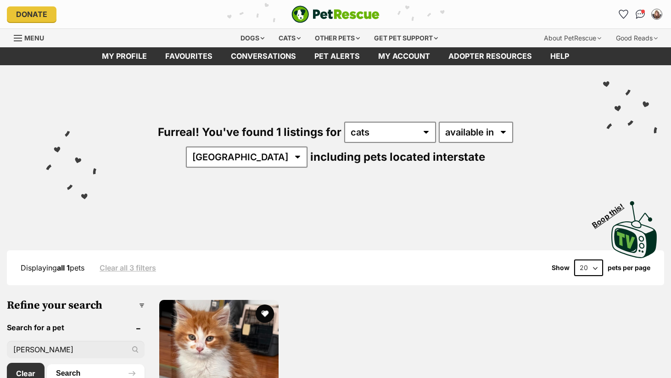  What do you see at coordinates (336, 14) in the screenshot?
I see `img: logo-e224e6f780fb5917bec1dbf3a21bbac754714ae5b6737aabdf751b685950b380.svg` at bounding box center [336, 14].